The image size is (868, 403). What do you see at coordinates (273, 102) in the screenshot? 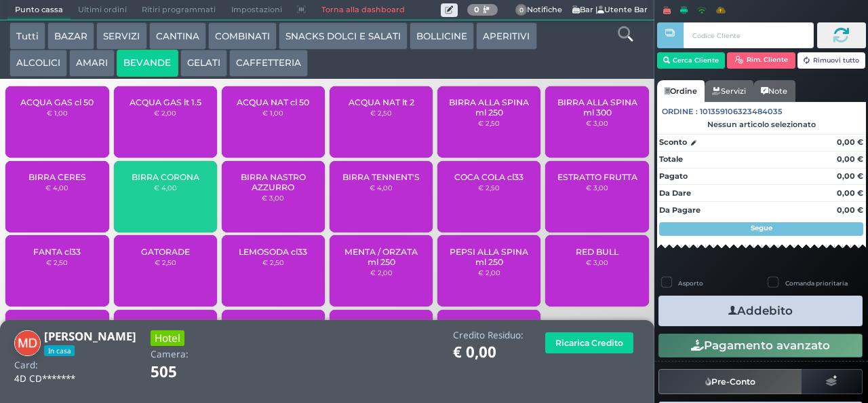
I see `span: ACQUA NAT cl 50` at bounding box center [273, 102].